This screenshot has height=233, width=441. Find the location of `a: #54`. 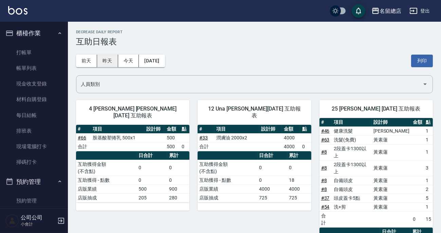

a: #54 is located at coordinates (325, 207).